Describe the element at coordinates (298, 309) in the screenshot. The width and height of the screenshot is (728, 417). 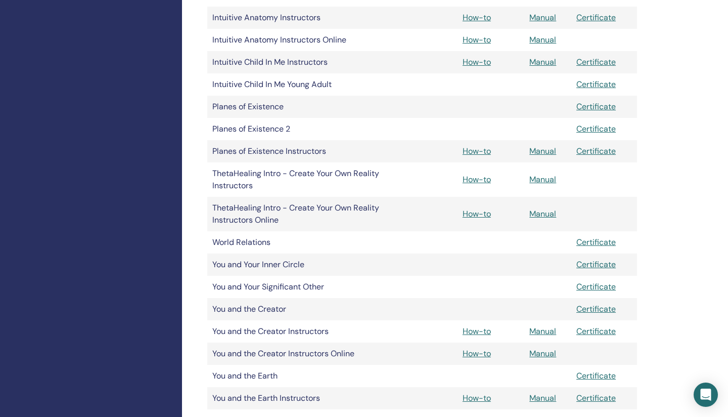
I see `td: You and the Creator` at that location.